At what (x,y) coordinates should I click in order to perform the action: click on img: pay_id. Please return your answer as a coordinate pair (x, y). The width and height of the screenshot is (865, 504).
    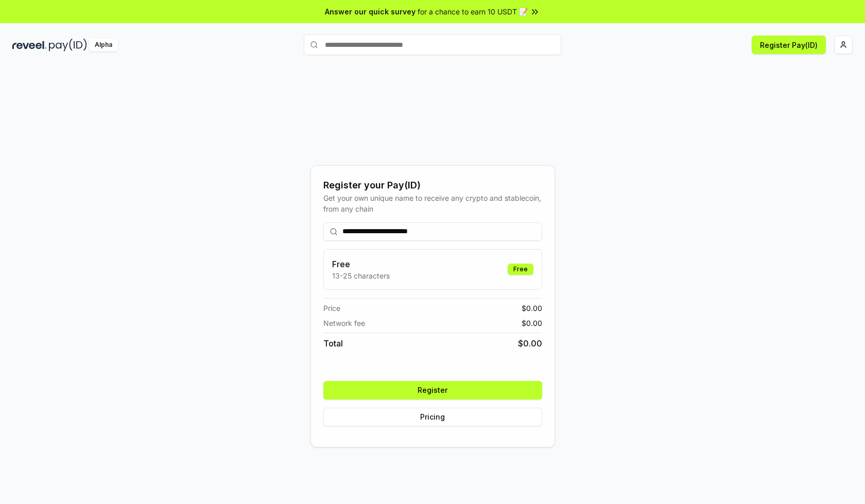
    Looking at the image, I should click on (68, 44).